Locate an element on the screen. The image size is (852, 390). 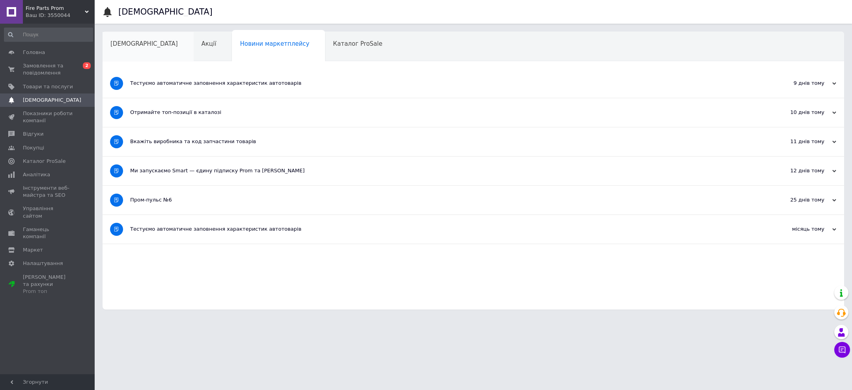
span: Відгуки is located at coordinates (33, 134).